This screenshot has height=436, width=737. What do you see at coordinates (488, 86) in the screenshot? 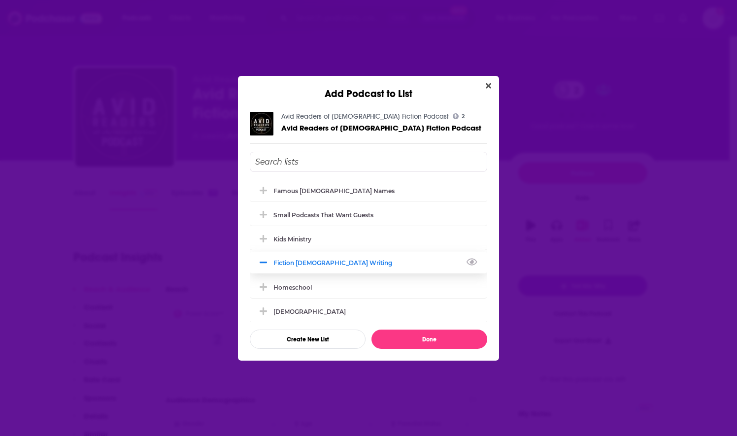
I see `button: Close` at bounding box center [488, 86].